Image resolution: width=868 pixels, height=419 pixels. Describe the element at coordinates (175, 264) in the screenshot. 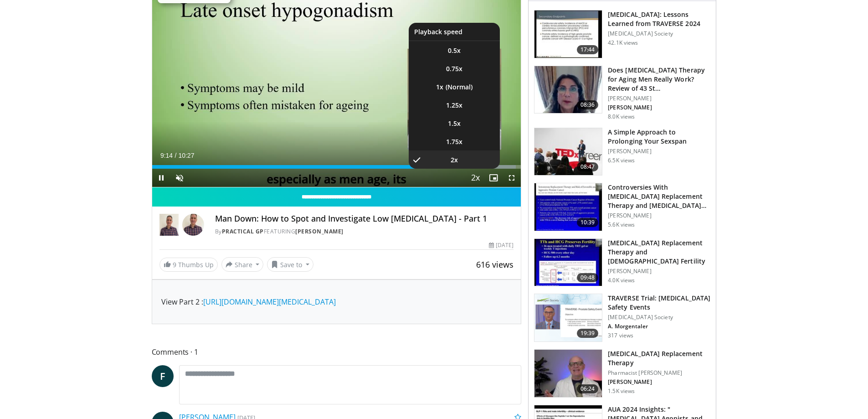

I see `span: 9` at that location.